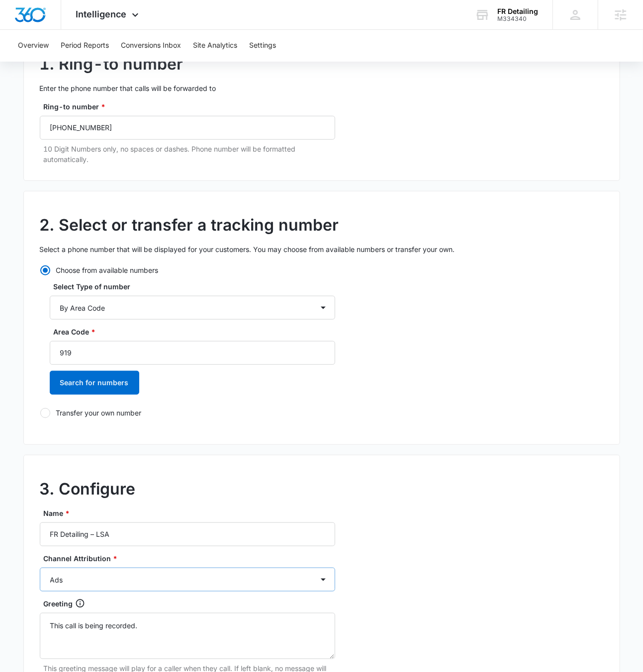 The height and width of the screenshot is (672, 643). I want to click on label: Area Code, so click(196, 331).